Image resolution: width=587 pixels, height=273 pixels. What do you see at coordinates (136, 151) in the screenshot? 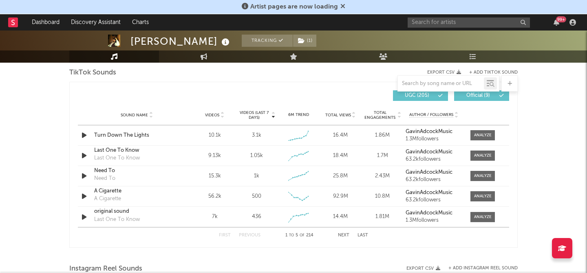
I see `a: Last One To Know` at bounding box center [136, 151].